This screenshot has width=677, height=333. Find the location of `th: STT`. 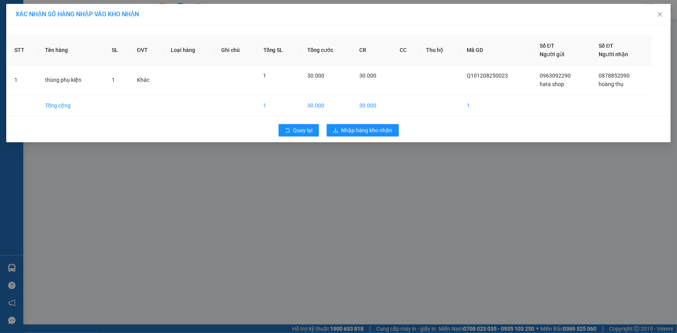

th: STT is located at coordinates (23, 50).